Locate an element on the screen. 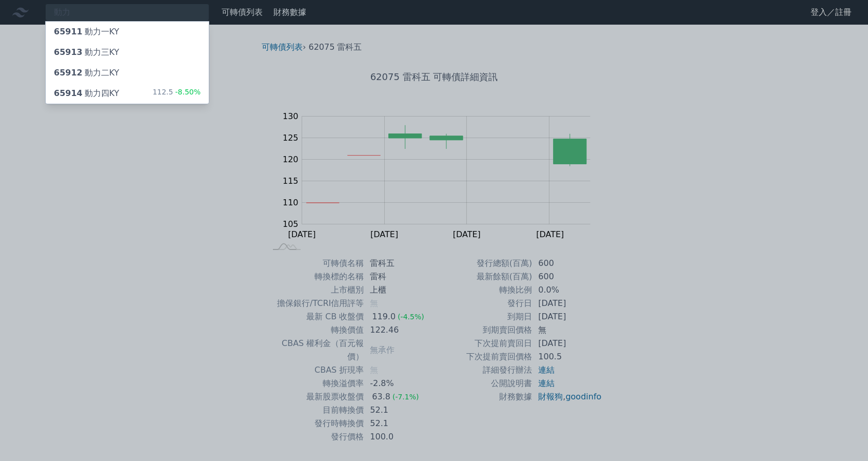 The width and height of the screenshot is (868, 461). div: 動力三KY is located at coordinates (86, 53).